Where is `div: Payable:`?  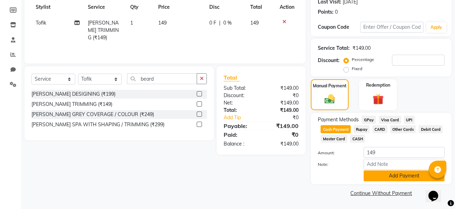 div: Payable: is located at coordinates (240, 126).